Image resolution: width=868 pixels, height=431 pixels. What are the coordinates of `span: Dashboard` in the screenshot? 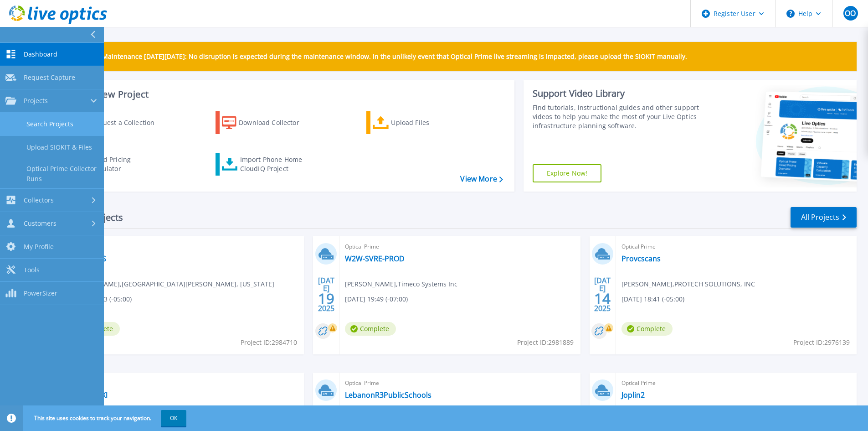 It's located at (41, 54).